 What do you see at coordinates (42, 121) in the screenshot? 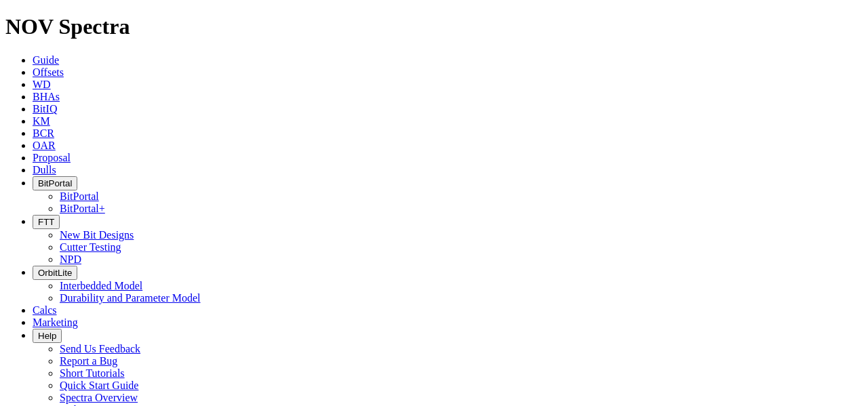
I see `a: KM` at bounding box center [42, 121].